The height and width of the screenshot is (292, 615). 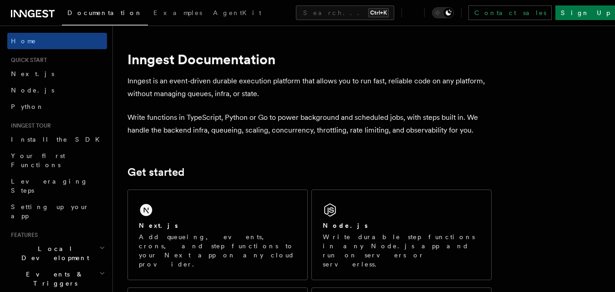 I want to click on span: Events & Triggers, so click(x=53, y=279).